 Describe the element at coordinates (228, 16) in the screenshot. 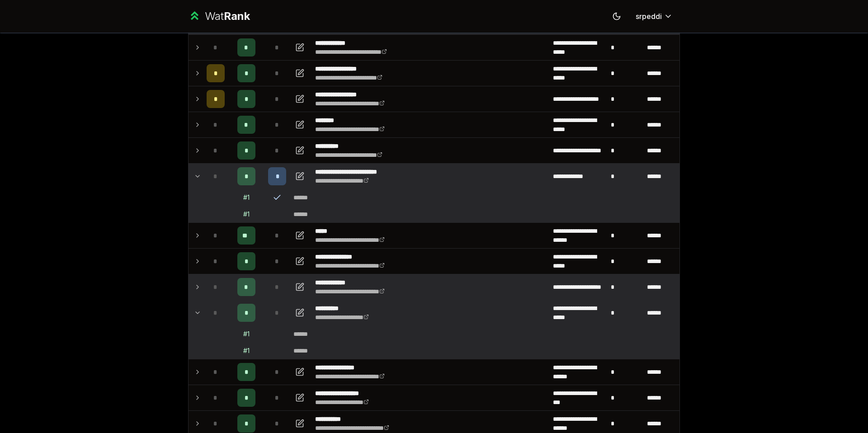

I see `div: Wat` at that location.